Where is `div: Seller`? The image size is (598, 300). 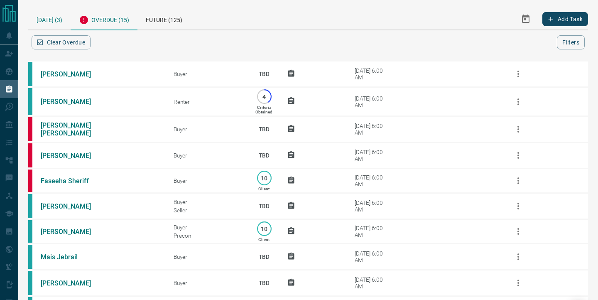
div: Seller is located at coordinates (207, 210).